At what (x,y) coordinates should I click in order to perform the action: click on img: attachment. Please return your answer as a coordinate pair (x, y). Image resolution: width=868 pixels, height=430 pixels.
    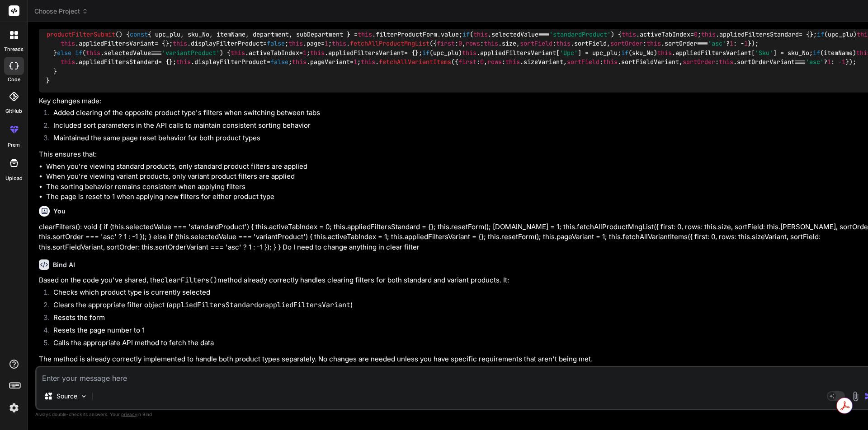
    Looking at the image, I should click on (855, 396).